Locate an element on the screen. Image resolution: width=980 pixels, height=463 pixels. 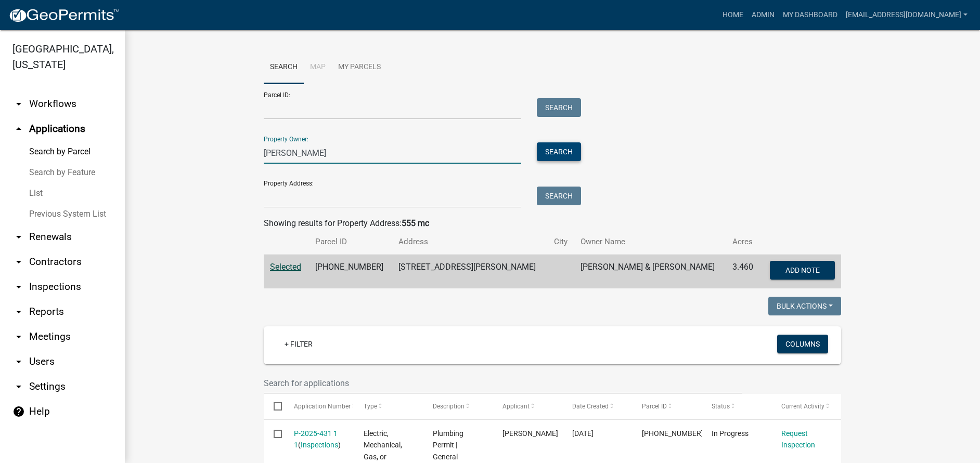
span: In Progress is located at coordinates (730, 434).